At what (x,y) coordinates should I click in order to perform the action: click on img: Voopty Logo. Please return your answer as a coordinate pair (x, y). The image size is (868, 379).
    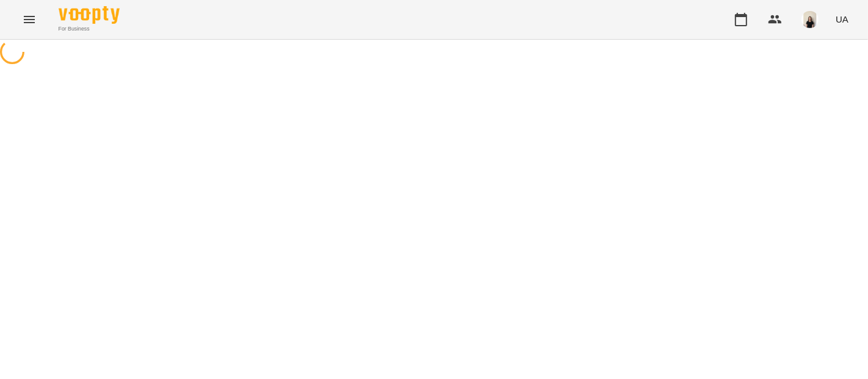
    Looking at the image, I should click on (89, 15).